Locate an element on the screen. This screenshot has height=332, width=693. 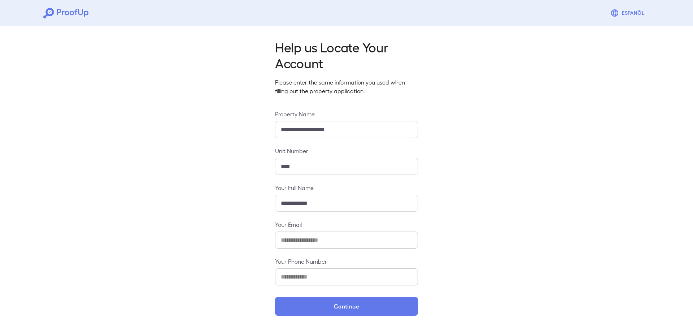
label: Property Name is located at coordinates (347, 114).